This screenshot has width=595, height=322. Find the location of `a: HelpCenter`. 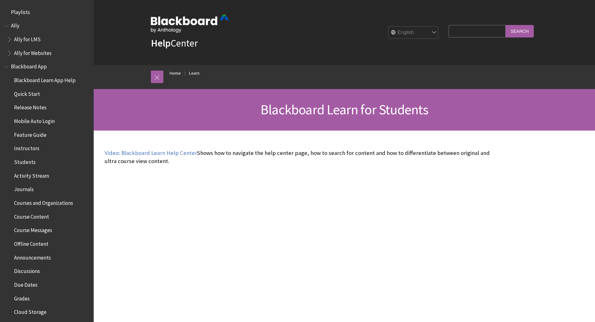

a: HelpCenter is located at coordinates (174, 43).